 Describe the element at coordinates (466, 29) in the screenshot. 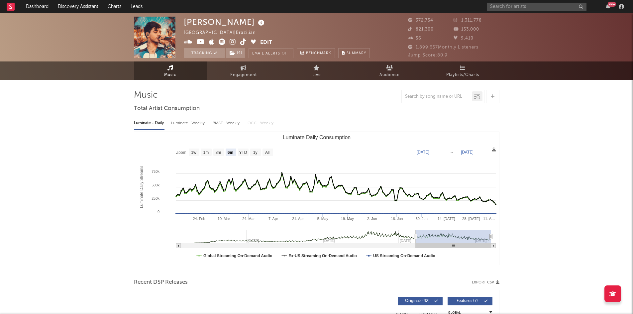

I see `span: 153.000` at that location.